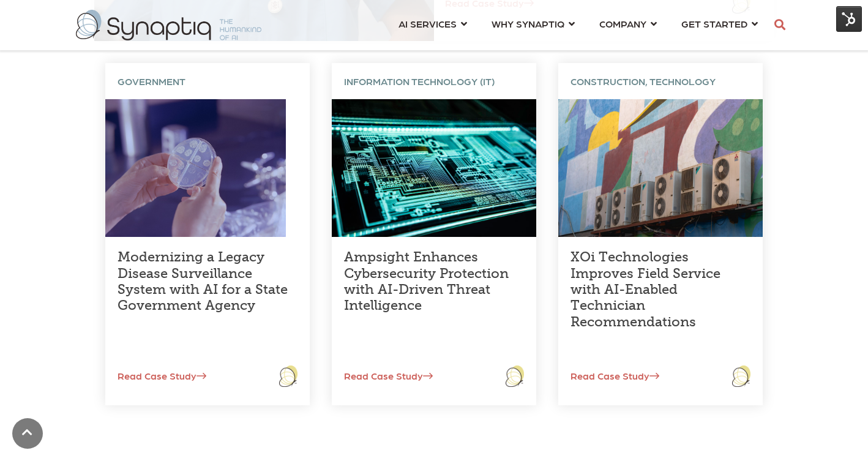 The width and height of the screenshot is (868, 461). What do you see at coordinates (427, 281) in the screenshot?
I see `a: Ampsight Enhances Cybersecurity Protection with AI-Driven Threat Intelligence` at bounding box center [427, 281].